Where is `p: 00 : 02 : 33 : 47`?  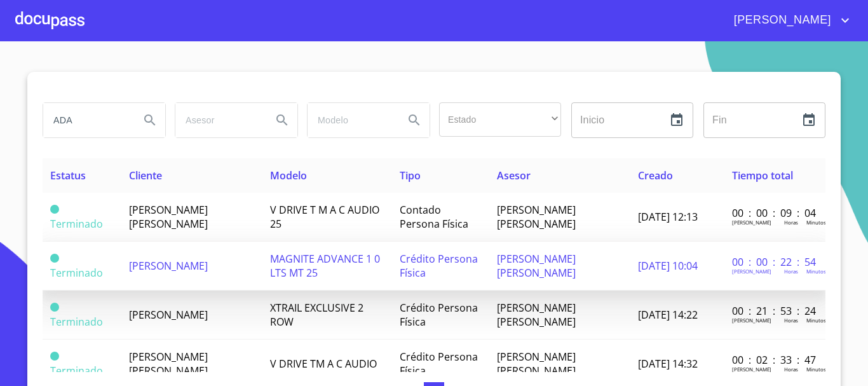 p: 00 : 02 : 33 : 47 is located at coordinates (775, 359).